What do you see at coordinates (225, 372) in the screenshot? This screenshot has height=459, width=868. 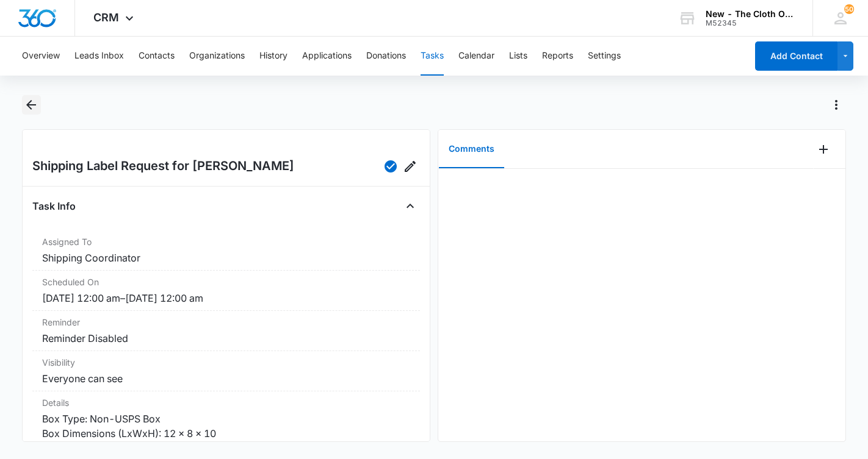 I see `div: VisibilityEveryone can see` at bounding box center [225, 372].